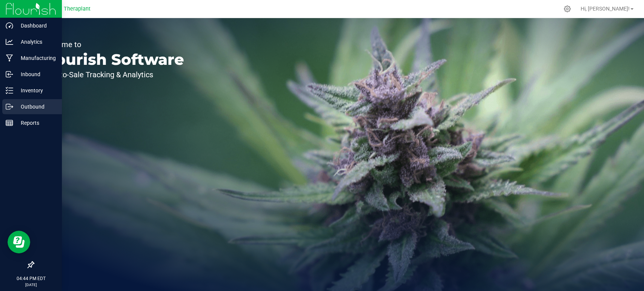 The image size is (644, 291). What do you see at coordinates (36, 26) in the screenshot?
I see `p: Dashboard` at bounding box center [36, 26].